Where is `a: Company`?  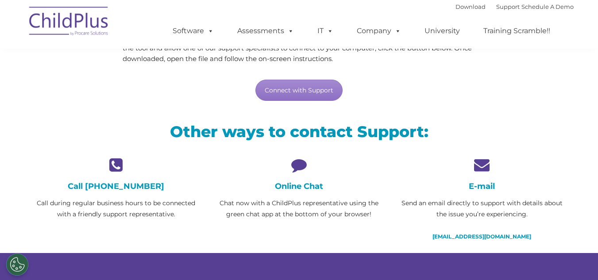
a: Company is located at coordinates (379, 31).